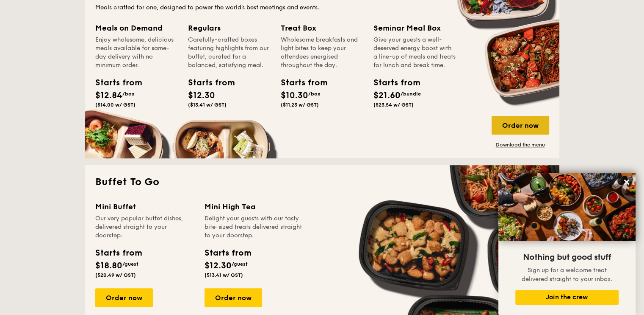 This screenshot has height=315, width=644. I want to click on div: Regulars, so click(229, 28).